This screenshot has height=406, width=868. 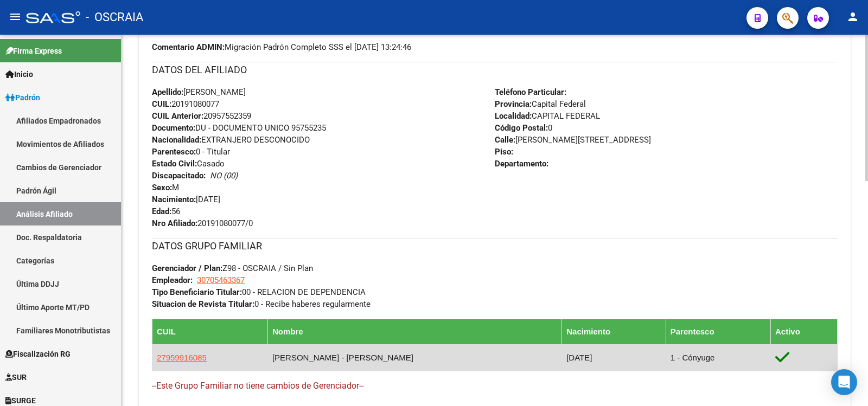 I want to click on mat-icon: person, so click(x=853, y=17).